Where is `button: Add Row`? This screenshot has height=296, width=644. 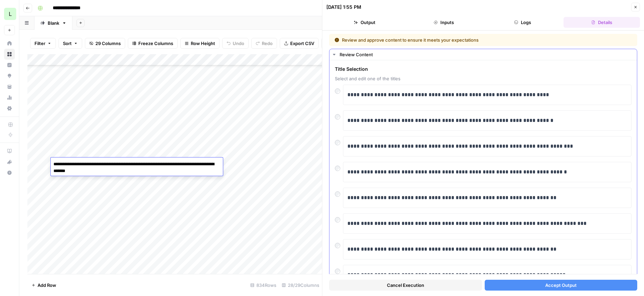
button: Add Row is located at coordinates (44, 285).